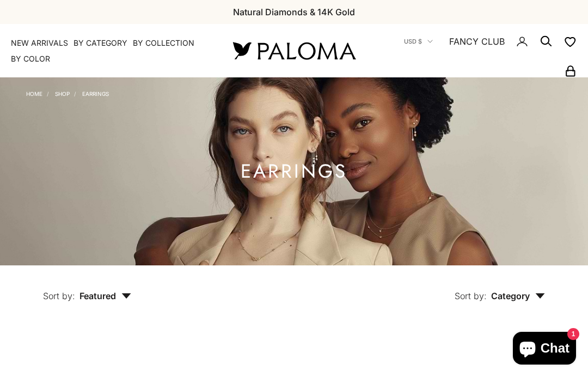 The image size is (588, 376). What do you see at coordinates (517, 296) in the screenshot?
I see `span: Category` at bounding box center [517, 296].